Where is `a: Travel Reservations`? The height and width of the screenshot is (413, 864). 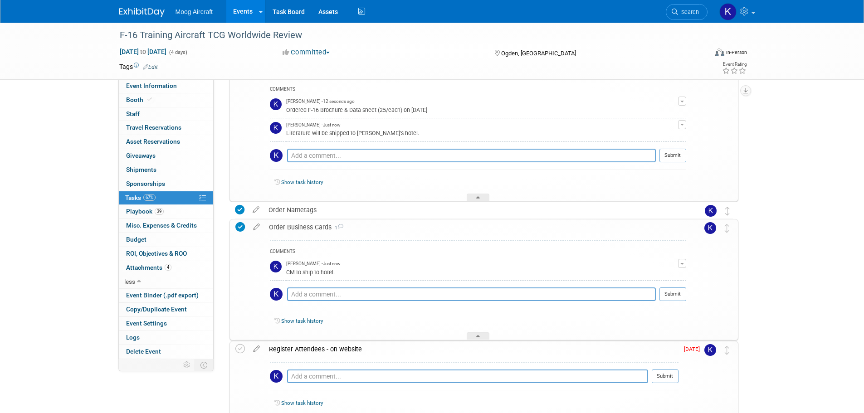 a: Travel Reservations is located at coordinates (166, 128).